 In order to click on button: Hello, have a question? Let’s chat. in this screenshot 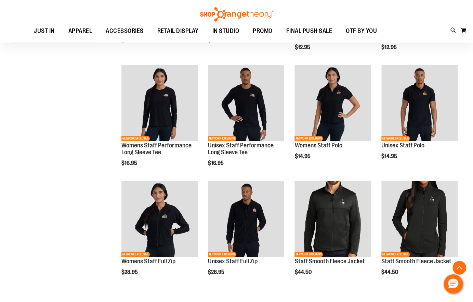, I will do `click(454, 283)`.